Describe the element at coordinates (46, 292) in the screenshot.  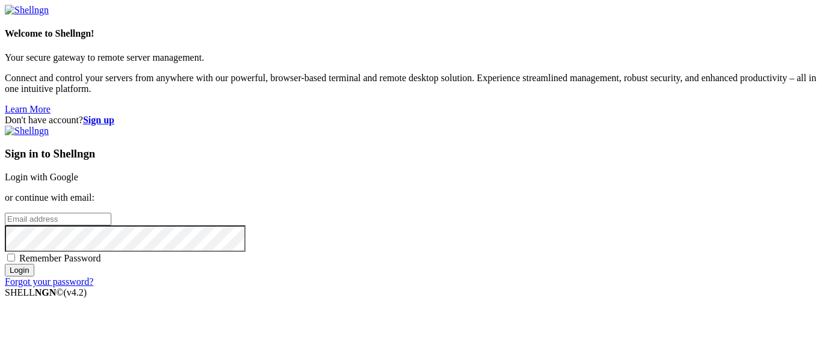
I see `b: NGN` at that location.